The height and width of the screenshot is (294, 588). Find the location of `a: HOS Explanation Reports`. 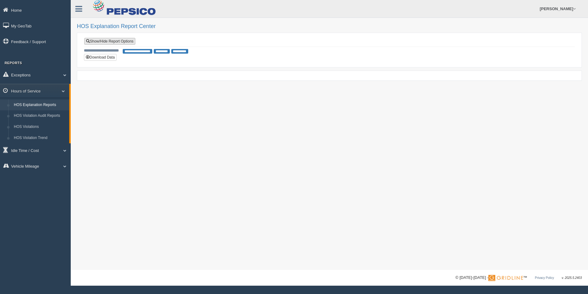

a: HOS Explanation Reports is located at coordinates (40, 105).